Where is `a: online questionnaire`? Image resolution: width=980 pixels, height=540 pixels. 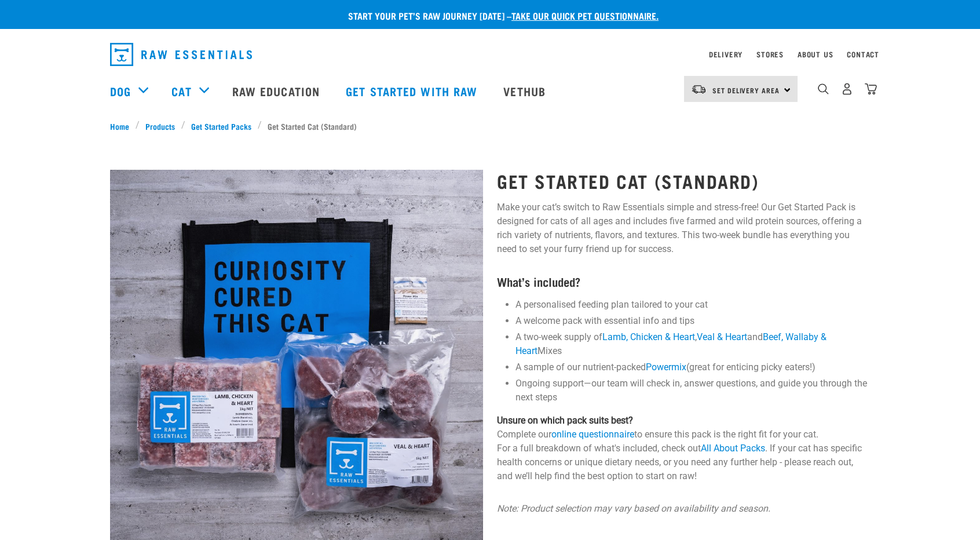 a: online questionnaire is located at coordinates (593, 434).